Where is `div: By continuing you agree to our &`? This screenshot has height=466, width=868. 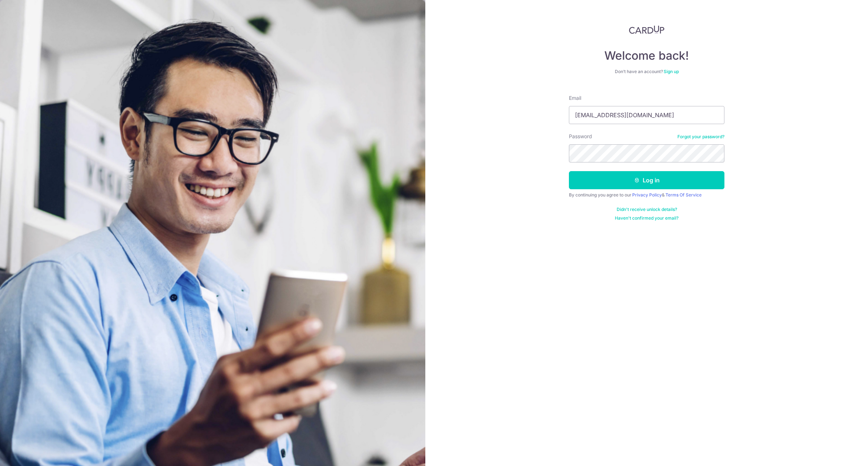
div: By continuing you agree to our & is located at coordinates (646, 195).